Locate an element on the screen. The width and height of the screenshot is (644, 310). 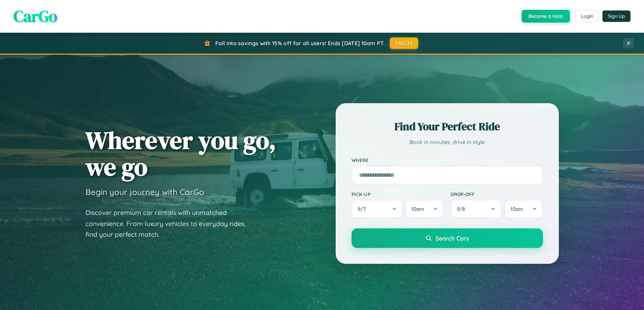
button: 9/7 is located at coordinates (377, 209).